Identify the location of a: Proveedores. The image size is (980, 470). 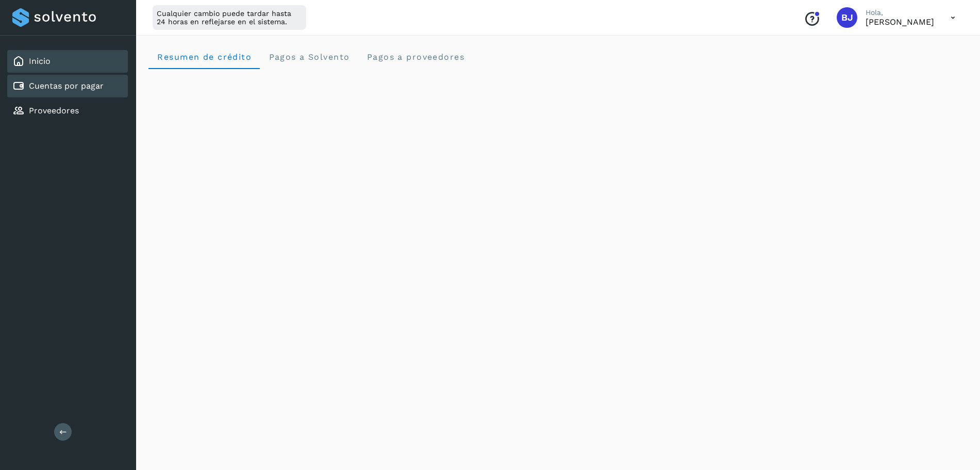
(54, 110).